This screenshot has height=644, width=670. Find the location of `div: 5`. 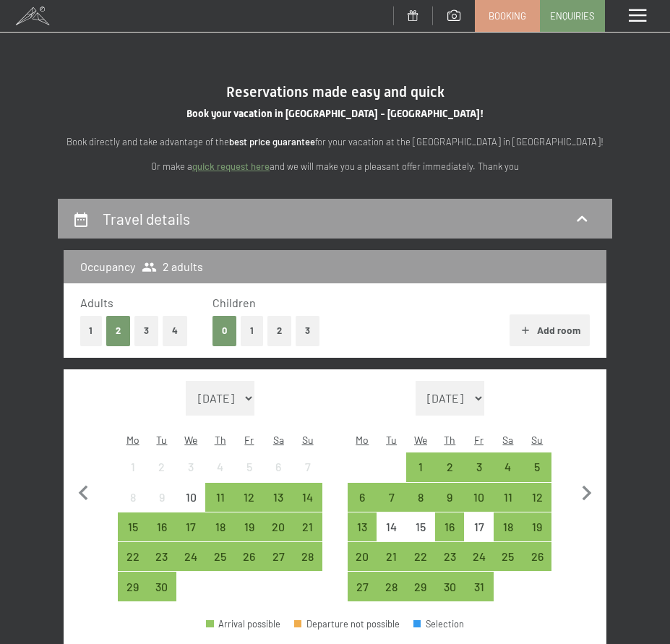

div: 5 is located at coordinates (250, 474).